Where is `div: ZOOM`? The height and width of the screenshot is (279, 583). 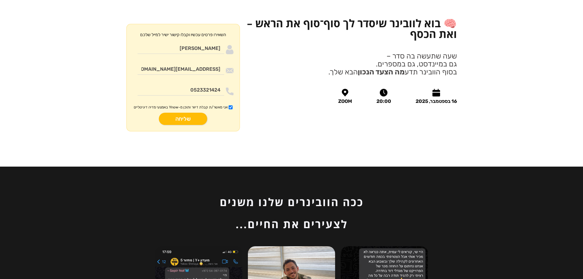 div: ZOOM is located at coordinates (345, 101).